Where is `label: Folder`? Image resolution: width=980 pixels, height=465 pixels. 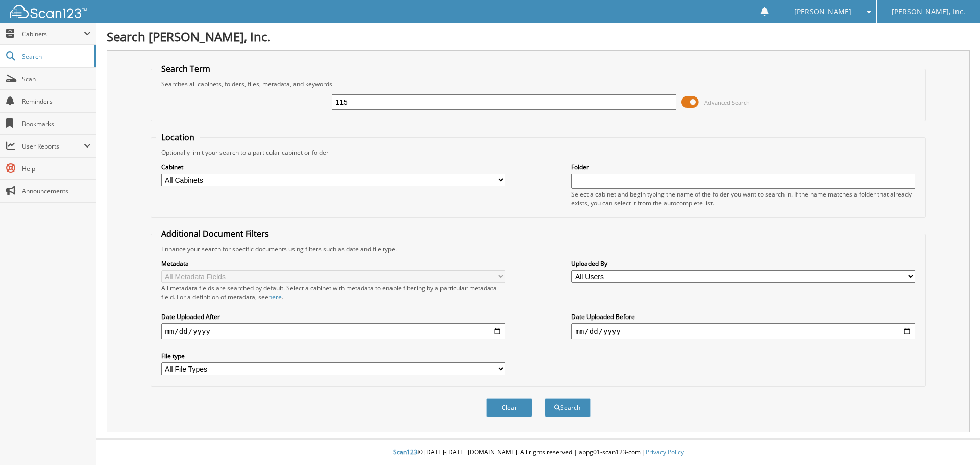
label: Folder is located at coordinates (743, 167).